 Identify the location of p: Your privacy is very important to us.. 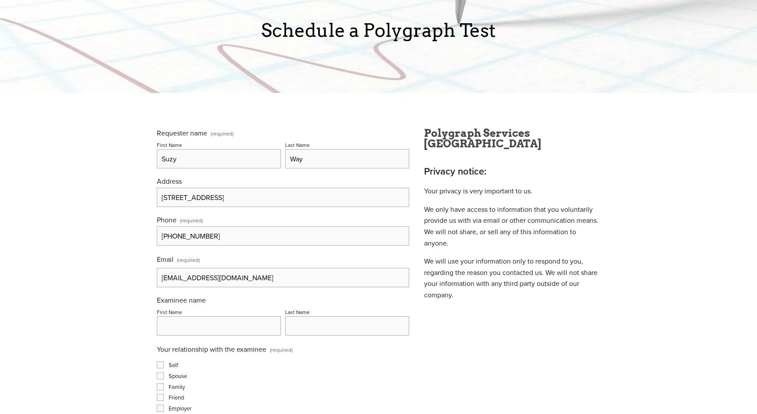
(512, 191).